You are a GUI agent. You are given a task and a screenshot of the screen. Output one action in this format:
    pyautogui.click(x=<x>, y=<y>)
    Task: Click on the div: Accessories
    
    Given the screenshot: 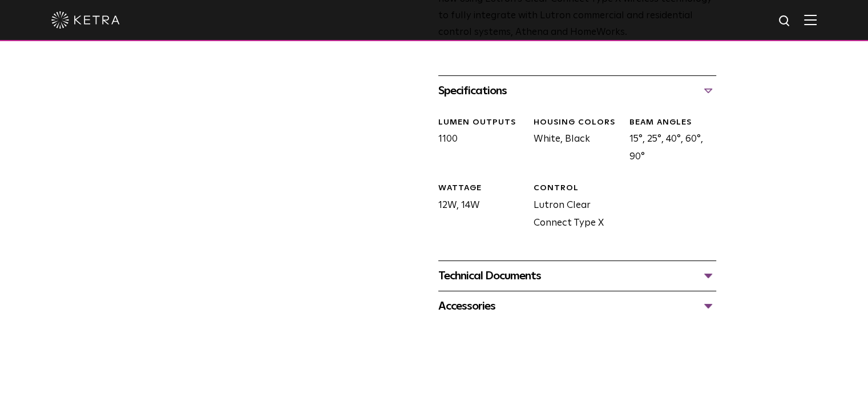 What is the action you would take?
    pyautogui.click(x=577, y=305)
    